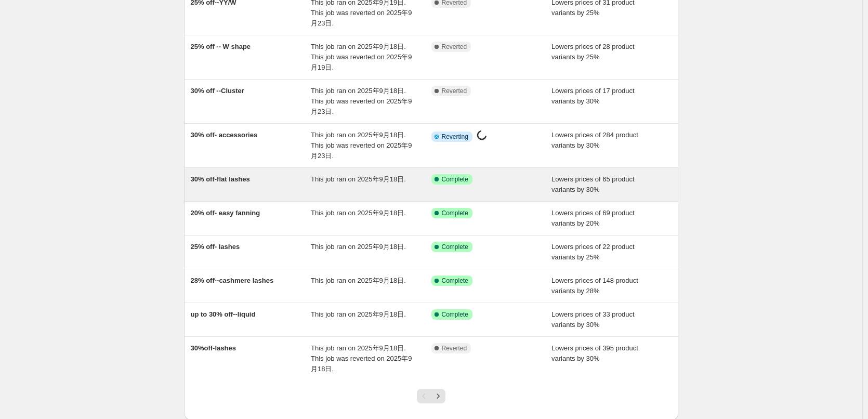 The width and height of the screenshot is (868, 419). Describe the element at coordinates (361, 359) in the screenshot. I see `span: This job ran on 2025年9月18日. This job was reverted on 2025年9月18日.` at that location.